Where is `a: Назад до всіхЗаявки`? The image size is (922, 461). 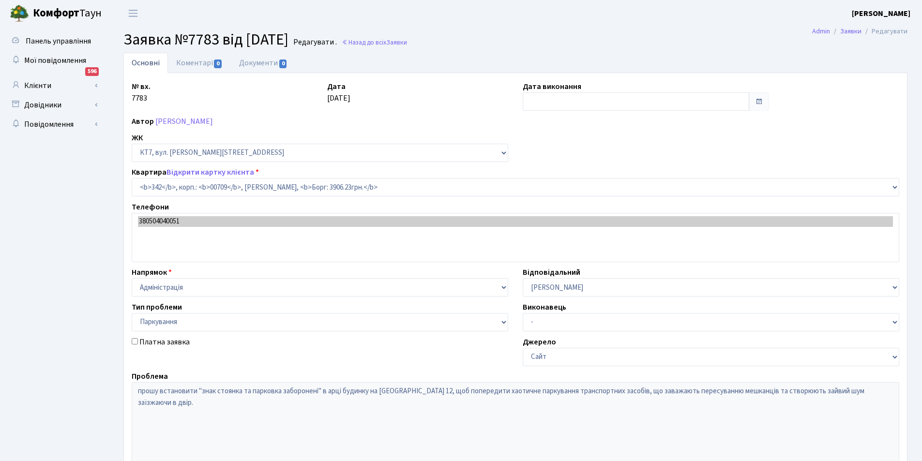
a: Назад до всіхЗаявки is located at coordinates (374, 42).